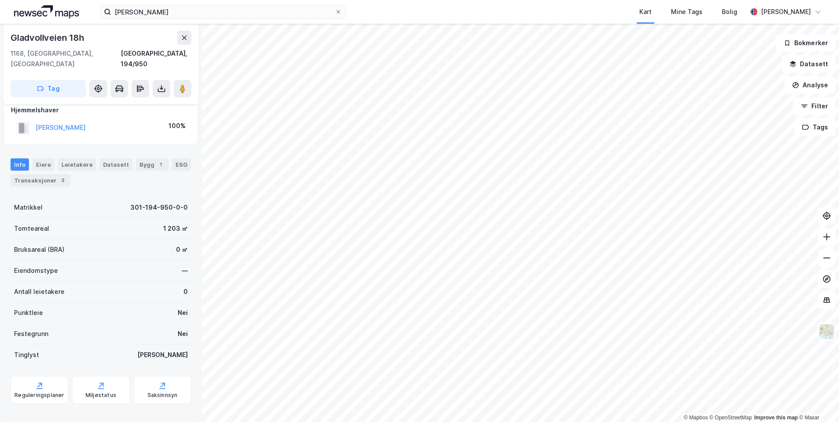 This screenshot has width=839, height=422. I want to click on button: Tags, so click(814, 127).